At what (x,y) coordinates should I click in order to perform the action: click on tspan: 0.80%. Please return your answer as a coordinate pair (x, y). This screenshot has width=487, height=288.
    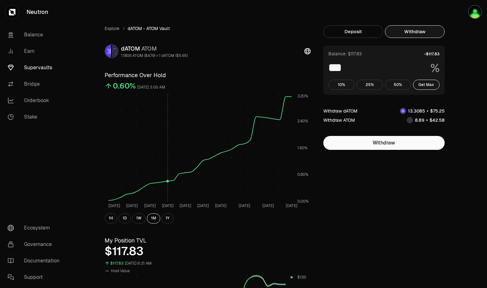
    Looking at the image, I should click on (302, 174).